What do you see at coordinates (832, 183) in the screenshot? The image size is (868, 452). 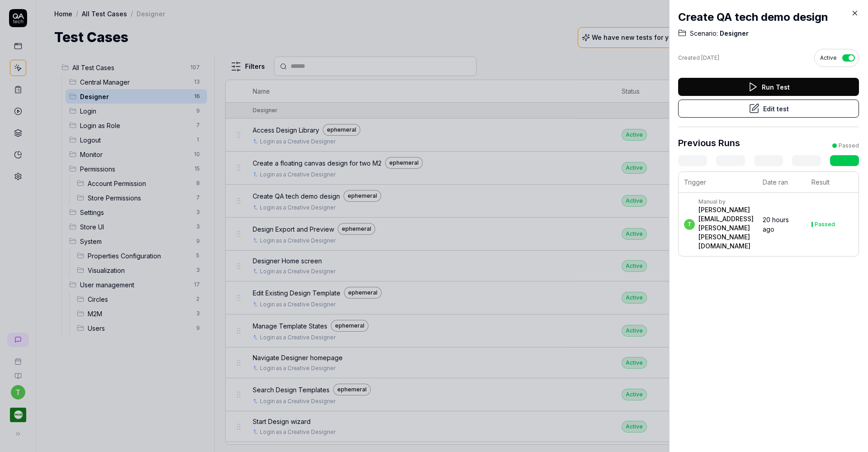 I see `th: Result` at bounding box center [832, 183].